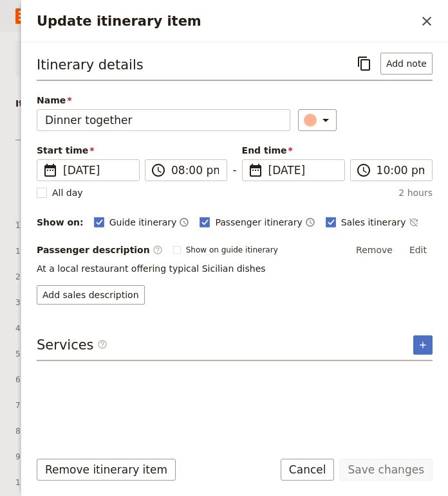 This screenshot has width=448, height=496. What do you see at coordinates (214, 427) in the screenshot?
I see `button: Help` at bounding box center [214, 427].